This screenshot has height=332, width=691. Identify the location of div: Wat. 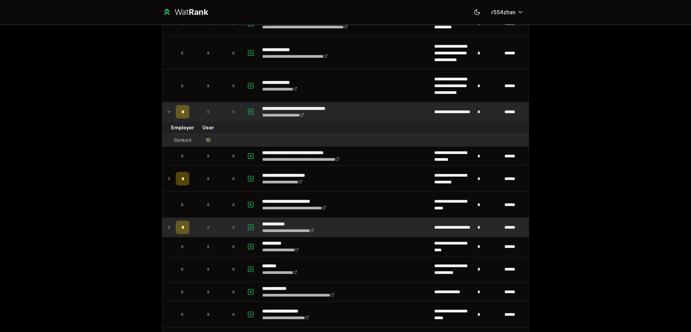
(191, 12).